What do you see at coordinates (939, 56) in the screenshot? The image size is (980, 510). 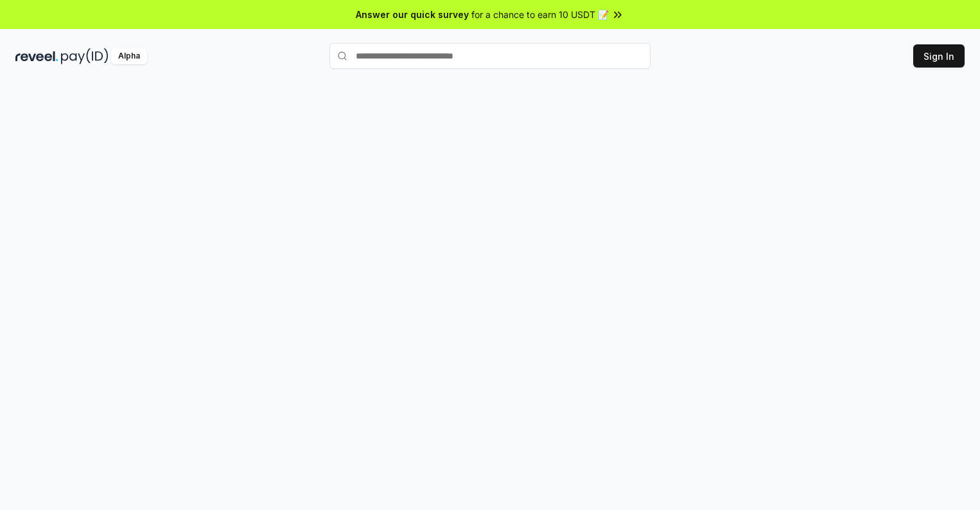 I see `button: Sign In` at bounding box center [939, 56].